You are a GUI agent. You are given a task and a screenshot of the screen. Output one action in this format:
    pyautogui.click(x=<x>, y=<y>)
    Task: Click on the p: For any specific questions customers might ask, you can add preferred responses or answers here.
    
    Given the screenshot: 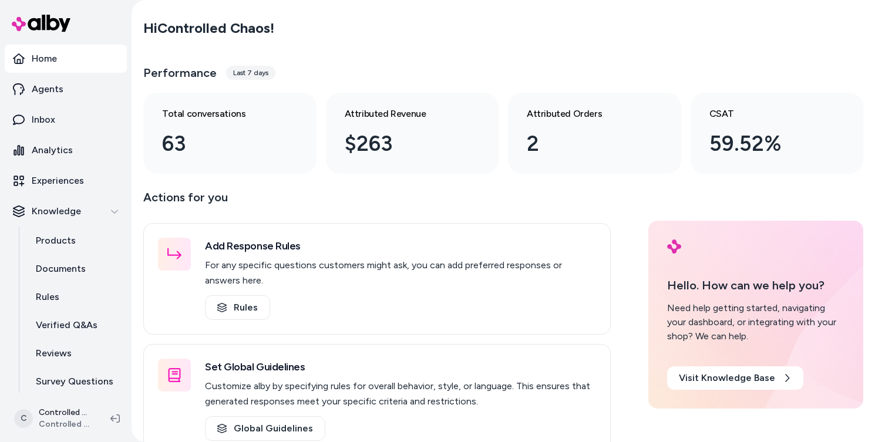 What is the action you would take?
    pyautogui.click(x=400, y=273)
    